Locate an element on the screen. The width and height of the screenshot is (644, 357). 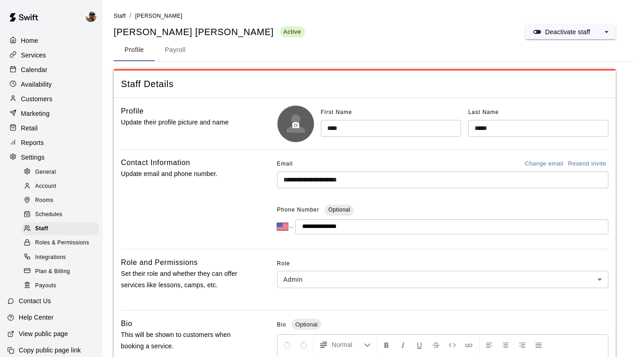
button: Justify Align is located at coordinates (539, 345).